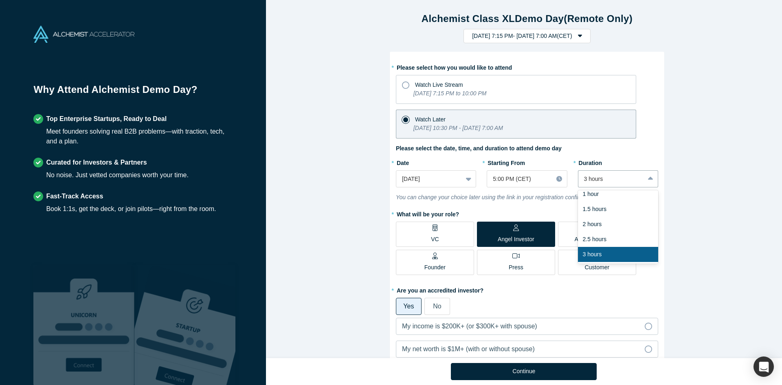 The width and height of the screenshot is (782, 385). What do you see at coordinates (527, 289) in the screenshot?
I see `label: Are you an accredited investor?` at bounding box center [527, 289].